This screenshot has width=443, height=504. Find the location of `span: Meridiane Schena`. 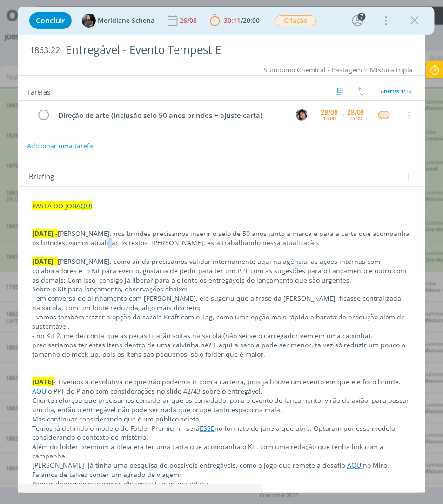

span: Meridiane Schena is located at coordinates (126, 21).